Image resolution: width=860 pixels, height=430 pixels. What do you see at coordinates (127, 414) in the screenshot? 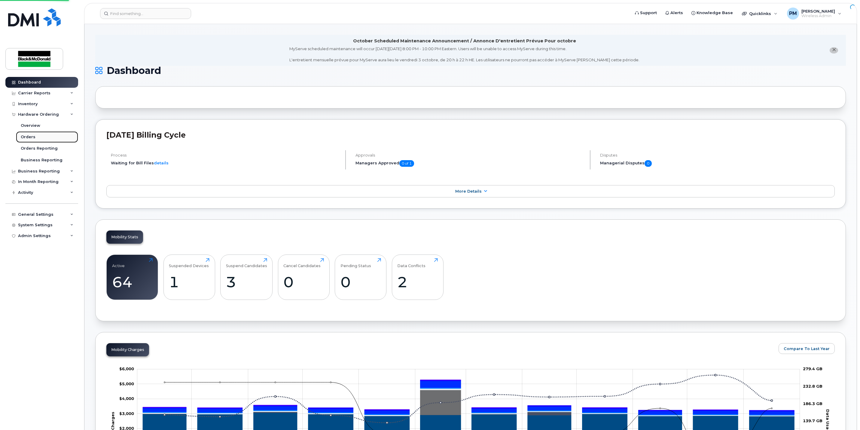
I see `tspan: $3,000` at bounding box center [127, 414].